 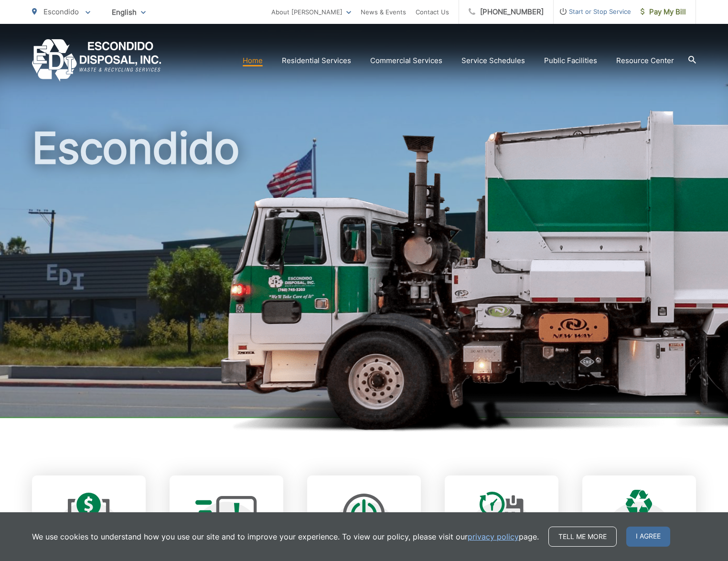 What do you see at coordinates (645, 61) in the screenshot?
I see `a: Resource Center` at bounding box center [645, 61].